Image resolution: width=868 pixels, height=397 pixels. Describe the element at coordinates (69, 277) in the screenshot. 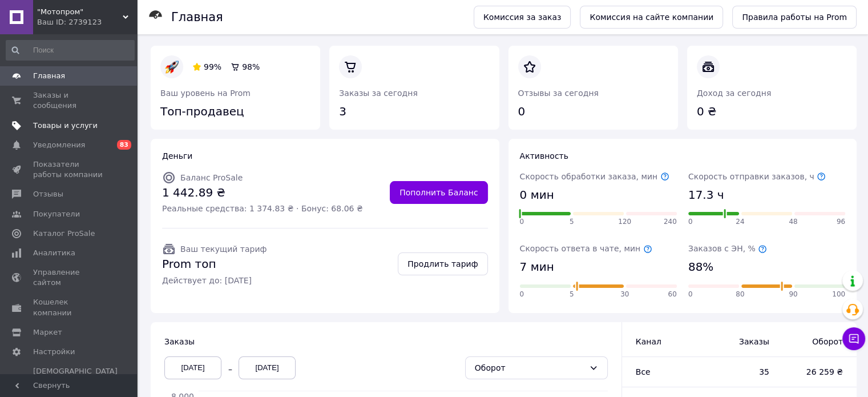

I see `span: Управление сайтом` at that location.